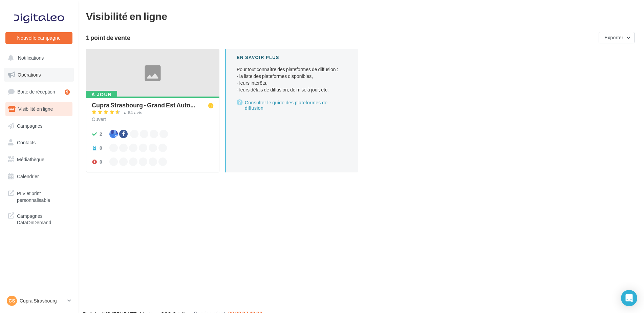 The height and width of the screenshot is (313, 644). I want to click on a: Calendrier, so click(39, 176).